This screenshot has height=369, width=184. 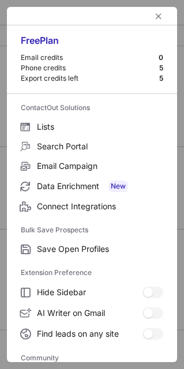 I want to click on span: Lists, so click(x=100, y=127).